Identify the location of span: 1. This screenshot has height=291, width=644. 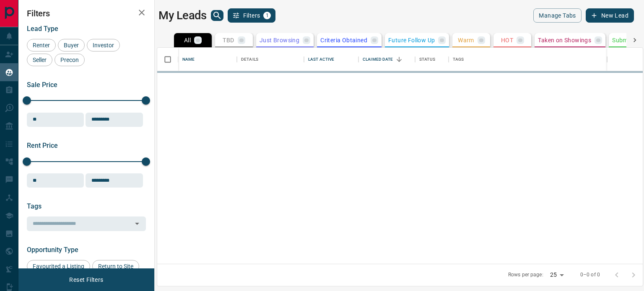
(267, 16).